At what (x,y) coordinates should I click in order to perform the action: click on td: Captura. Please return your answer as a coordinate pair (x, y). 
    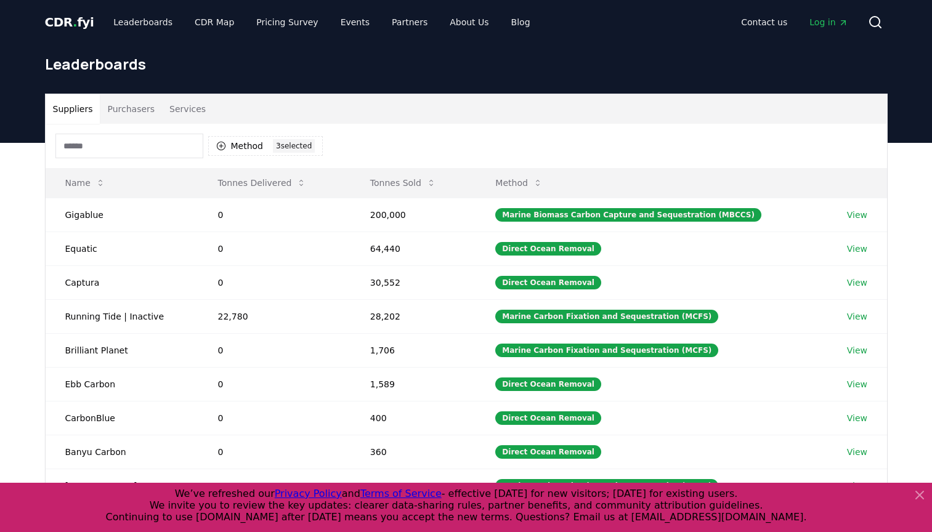
    Looking at the image, I should click on (122, 282).